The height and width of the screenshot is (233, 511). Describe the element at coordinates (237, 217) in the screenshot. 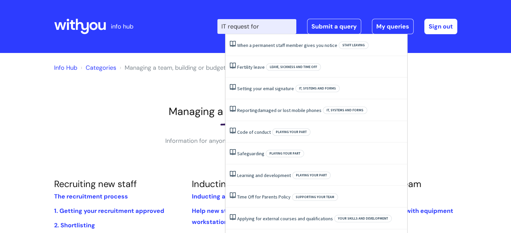

I see `a: Help new starters assess their workstation` at that location.